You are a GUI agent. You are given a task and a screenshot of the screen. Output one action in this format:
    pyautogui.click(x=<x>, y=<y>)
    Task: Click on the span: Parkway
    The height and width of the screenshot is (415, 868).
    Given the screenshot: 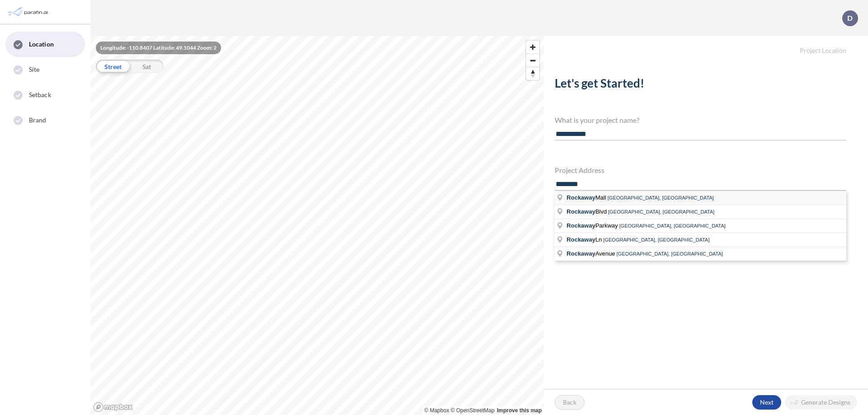 What is the action you would take?
    pyautogui.click(x=592, y=225)
    